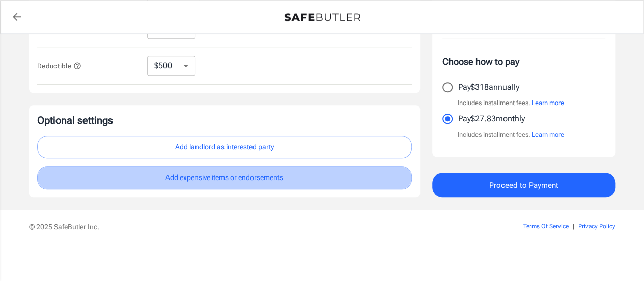 This screenshot has height=281, width=644. What do you see at coordinates (59, 66) in the screenshot?
I see `span: Deductible` at bounding box center [59, 66].